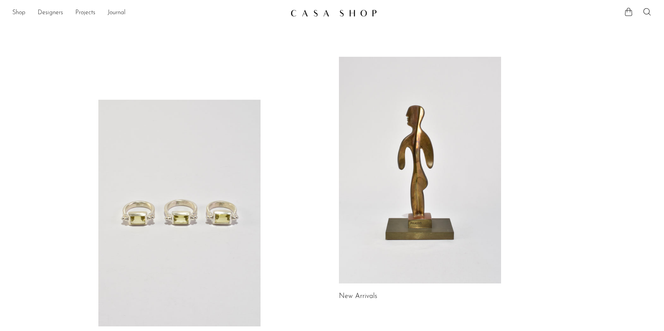 The height and width of the screenshot is (331, 664). What do you see at coordinates (148, 13) in the screenshot?
I see `ul: NEW HEADER MENU` at bounding box center [148, 13].